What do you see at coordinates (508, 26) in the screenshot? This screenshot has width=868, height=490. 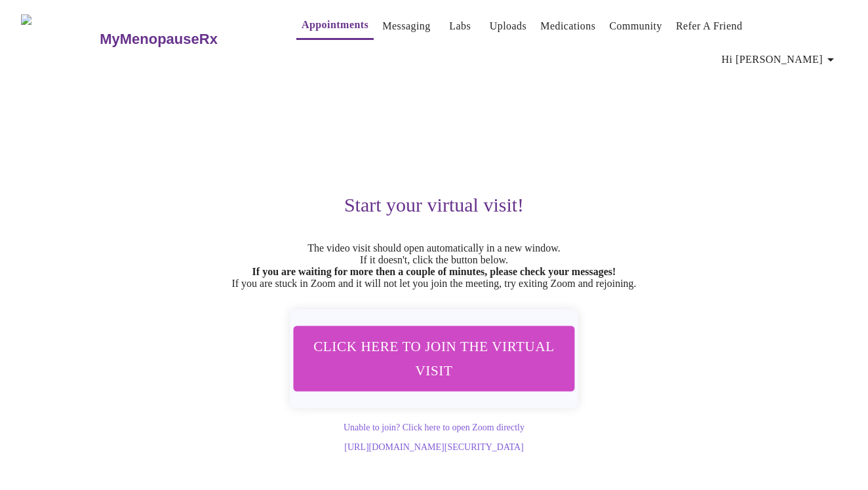 I see `button: Uploads` at bounding box center [508, 26].